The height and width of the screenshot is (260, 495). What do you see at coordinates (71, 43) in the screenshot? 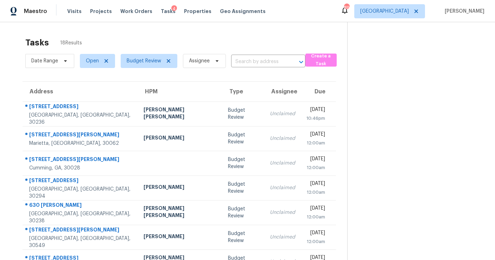
I see `span: 18 Results` at bounding box center [71, 43].